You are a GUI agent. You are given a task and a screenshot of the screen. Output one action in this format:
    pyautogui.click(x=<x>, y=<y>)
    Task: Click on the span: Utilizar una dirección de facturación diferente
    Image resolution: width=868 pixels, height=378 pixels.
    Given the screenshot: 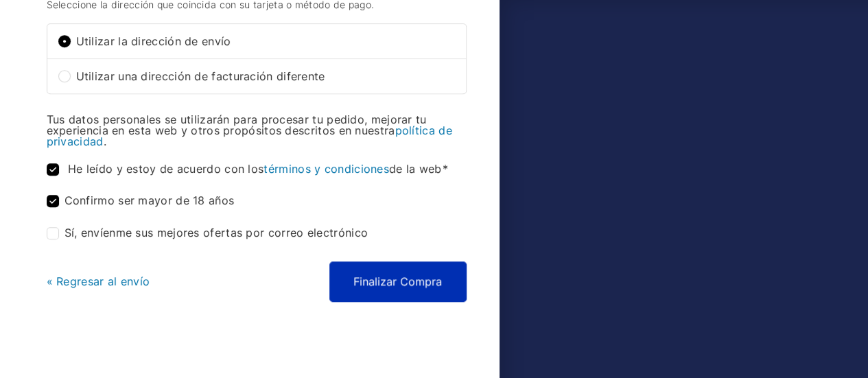 What is the action you would take?
    pyautogui.click(x=265, y=76)
    